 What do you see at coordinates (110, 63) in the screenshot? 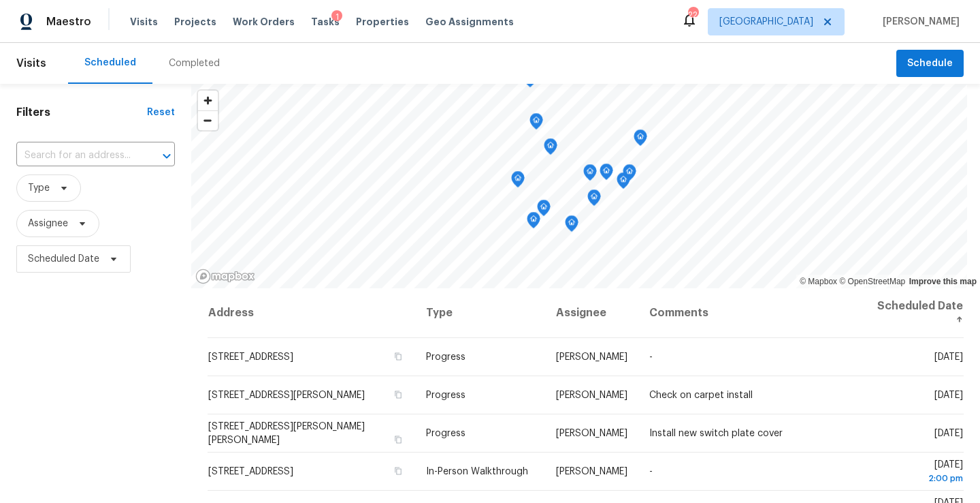
I see `div: Scheduled` at bounding box center [110, 63].